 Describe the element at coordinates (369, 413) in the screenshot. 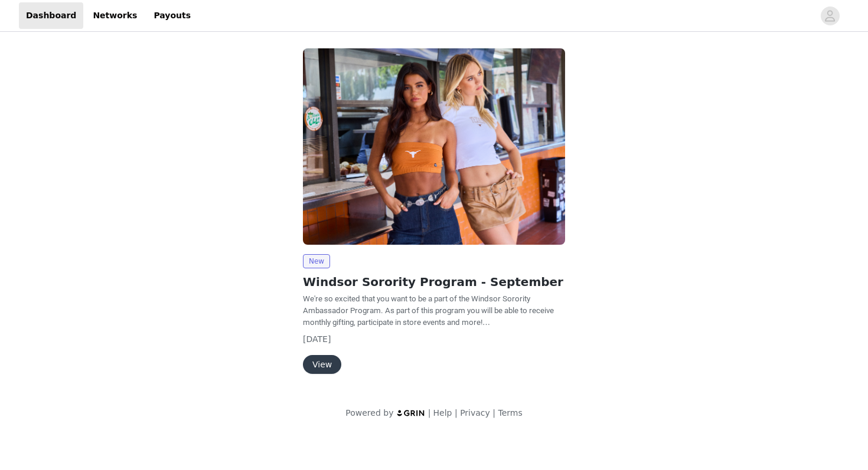

I see `span: Powered by` at that location.